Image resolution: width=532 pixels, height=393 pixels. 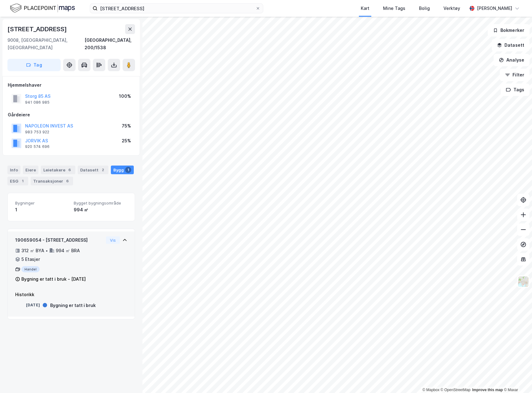 I want to click on div: Leietakere, so click(x=58, y=170).